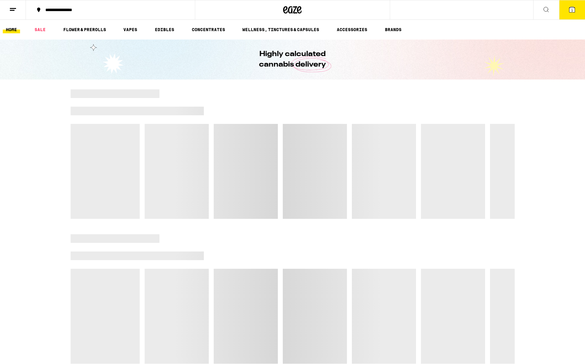 The image size is (585, 364). What do you see at coordinates (11, 30) in the screenshot?
I see `a: HOME` at bounding box center [11, 30].